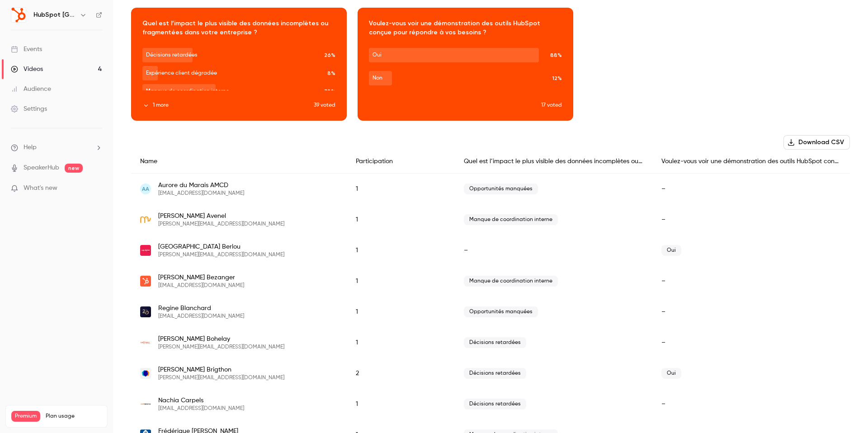 This screenshot has height=433, width=868. Describe the element at coordinates (490, 312) in the screenshot. I see `div: rblanchard@datasolution.fr` at that location.